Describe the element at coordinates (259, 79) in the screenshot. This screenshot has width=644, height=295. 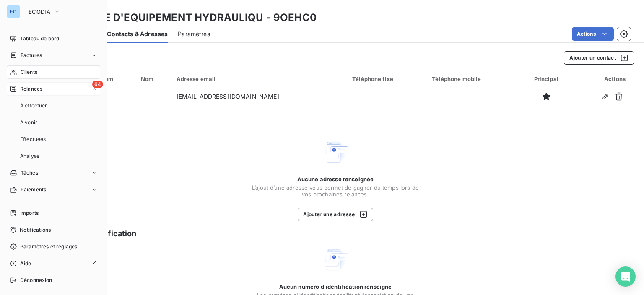
I see `div: Adresse email` at that location.